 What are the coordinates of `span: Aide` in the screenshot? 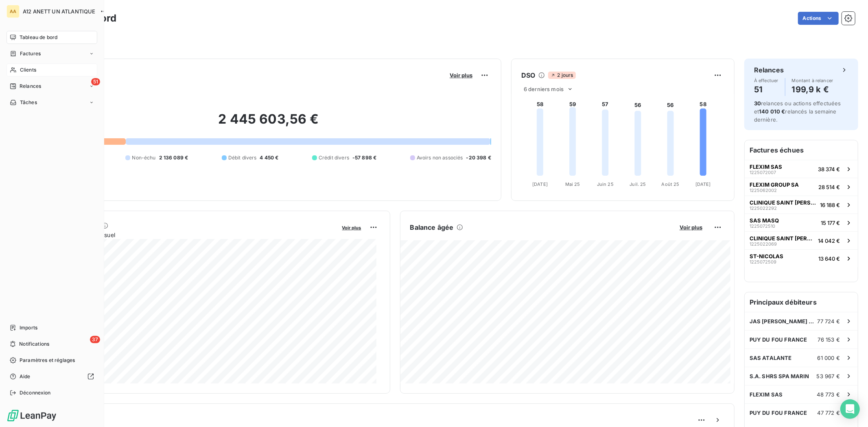 It's located at (25, 377).